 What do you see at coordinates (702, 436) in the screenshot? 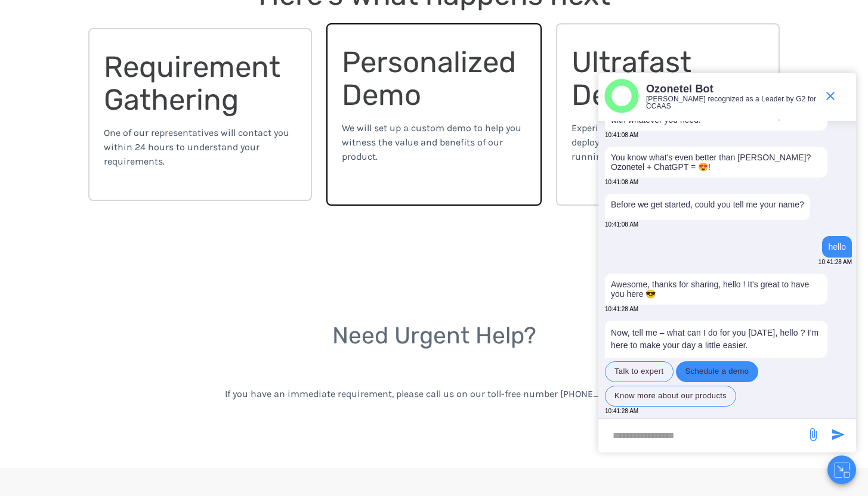
I see `div: new-msg-input` at bounding box center [702, 436].